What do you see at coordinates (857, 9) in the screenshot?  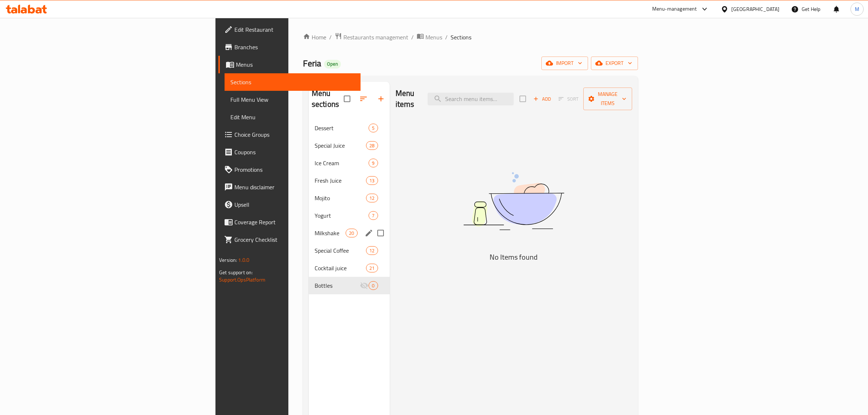 I see `span: M` at bounding box center [857, 9].